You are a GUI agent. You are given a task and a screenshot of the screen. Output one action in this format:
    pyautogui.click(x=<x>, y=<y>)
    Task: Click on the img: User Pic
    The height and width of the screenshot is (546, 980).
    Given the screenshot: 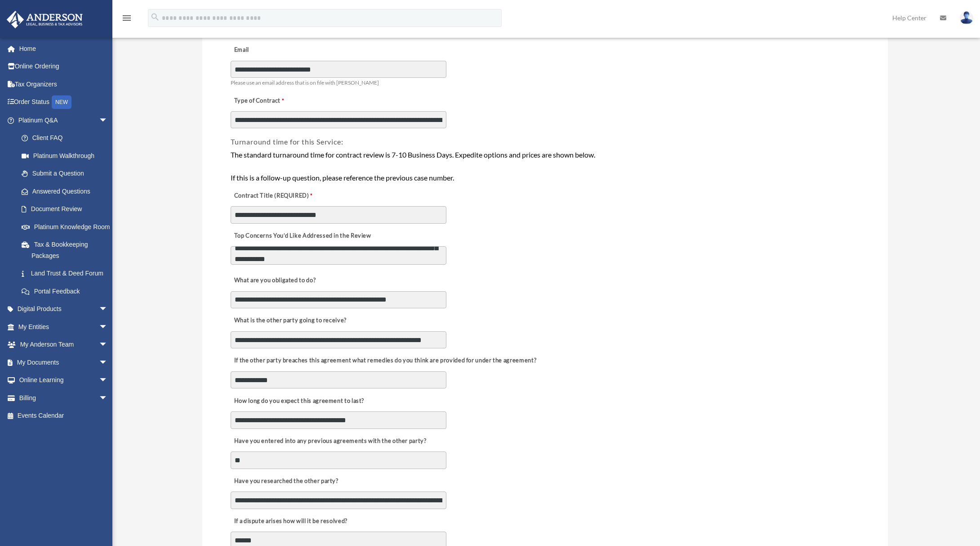 What is the action you would take?
    pyautogui.click(x=966, y=17)
    